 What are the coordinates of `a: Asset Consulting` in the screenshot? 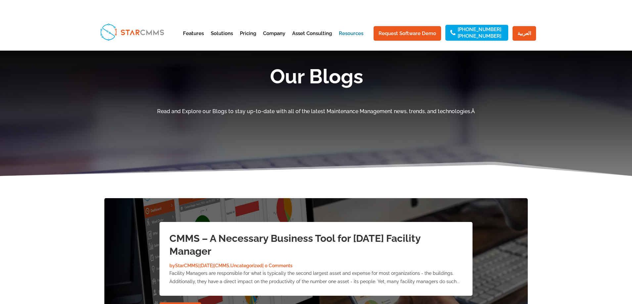 It's located at (312, 39).